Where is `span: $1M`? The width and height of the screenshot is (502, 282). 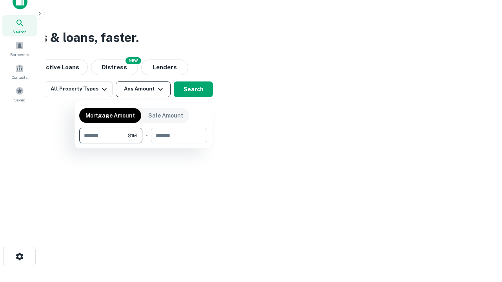
span: $1M is located at coordinates (132, 136).